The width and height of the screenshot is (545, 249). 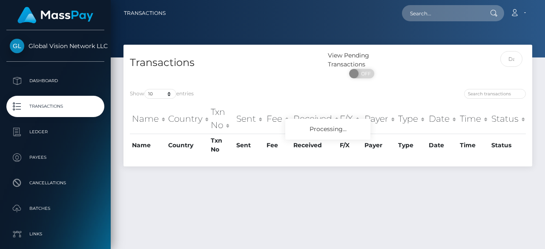 I want to click on div: View Pending Transactions, so click(x=362, y=60).